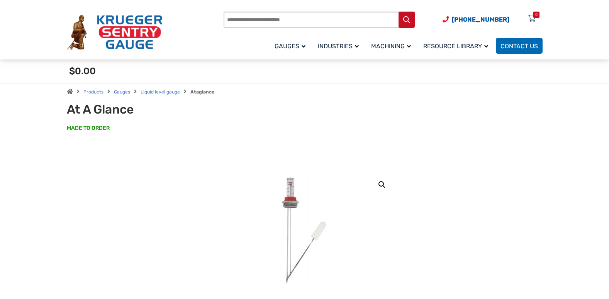 The height and width of the screenshot is (299, 609). Describe the element at coordinates (391, 46) in the screenshot. I see `span: Machining` at that location.